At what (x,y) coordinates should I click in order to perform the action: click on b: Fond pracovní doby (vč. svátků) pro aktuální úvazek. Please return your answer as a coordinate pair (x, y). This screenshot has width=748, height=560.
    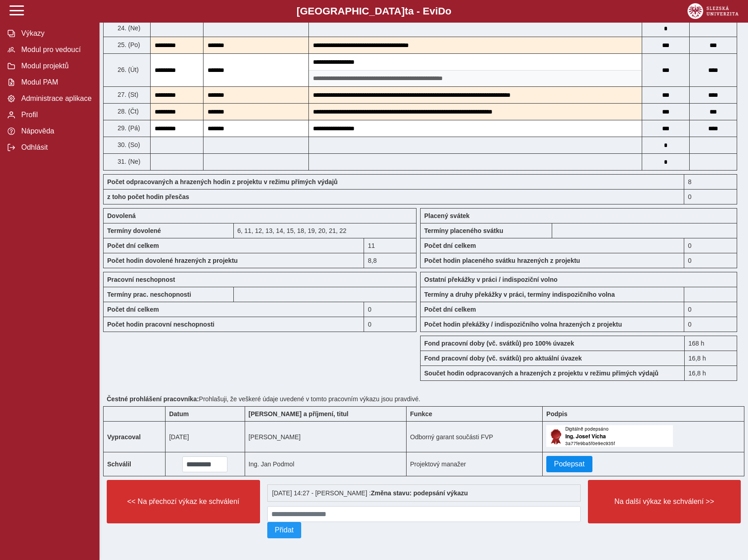
    Looking at the image, I should click on (503, 358).